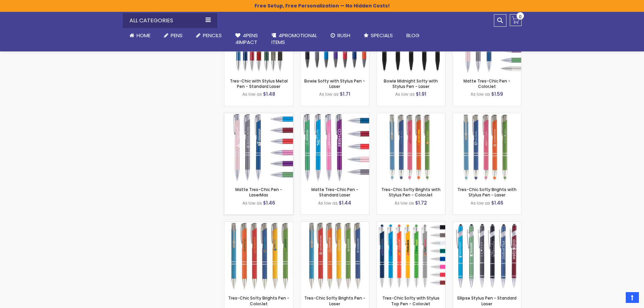 The image size is (644, 308). What do you see at coordinates (247, 39) in the screenshot?
I see `a: 4Pens4impact` at bounding box center [247, 39].